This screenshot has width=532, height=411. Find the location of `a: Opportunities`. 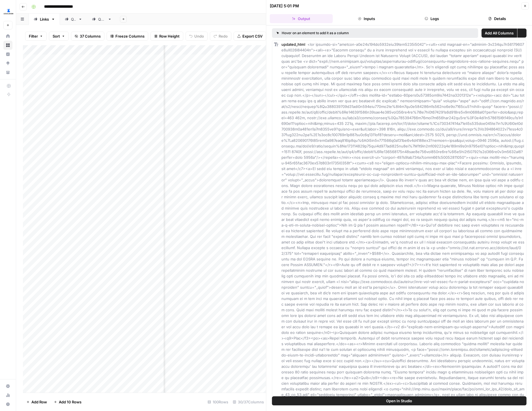

a: Opportunities is located at coordinates (8, 63).